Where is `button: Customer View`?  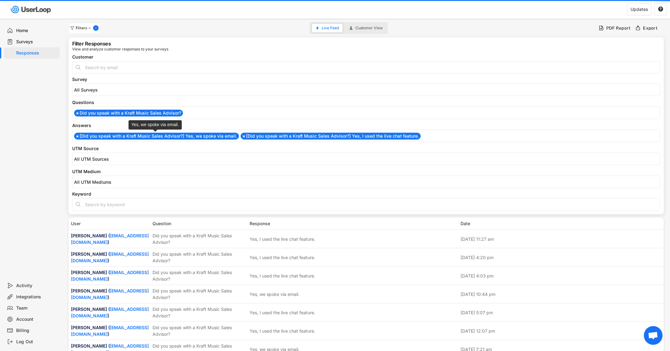
button: Customer View is located at coordinates (366, 28).